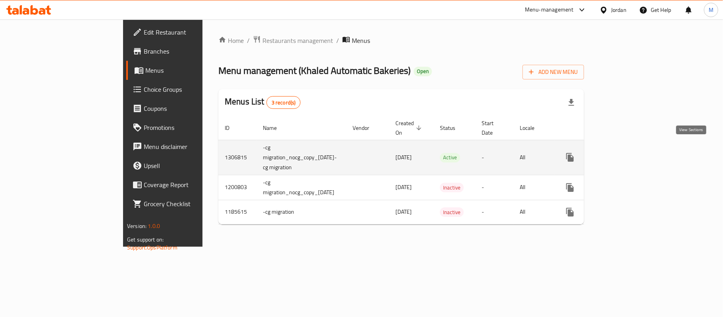  I want to click on h2: Menus List, so click(262, 102).